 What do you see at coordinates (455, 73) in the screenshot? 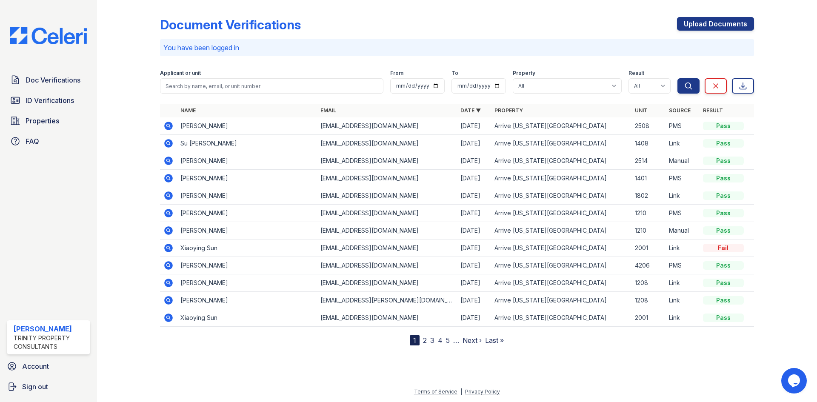
I see `label: To` at bounding box center [455, 73].